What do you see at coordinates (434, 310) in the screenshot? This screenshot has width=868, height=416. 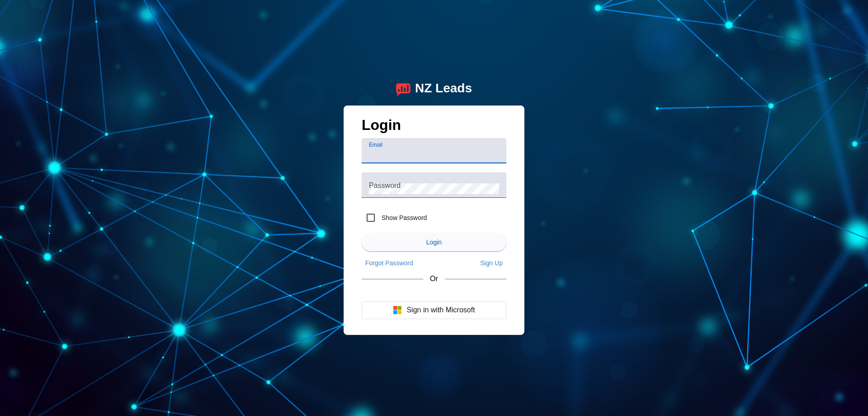 I see `button: Sign in with Microsoft` at bounding box center [434, 310].